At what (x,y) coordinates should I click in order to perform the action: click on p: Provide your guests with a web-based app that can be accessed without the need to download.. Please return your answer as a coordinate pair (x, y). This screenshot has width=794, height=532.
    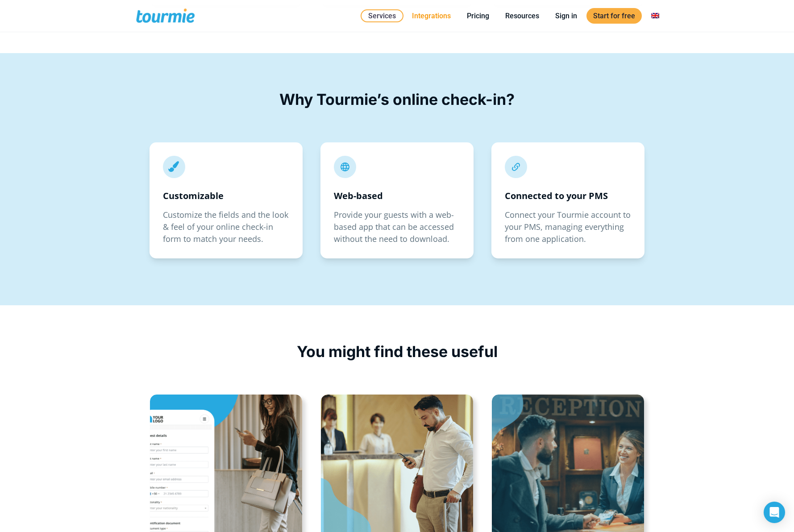
    Looking at the image, I should click on (397, 227).